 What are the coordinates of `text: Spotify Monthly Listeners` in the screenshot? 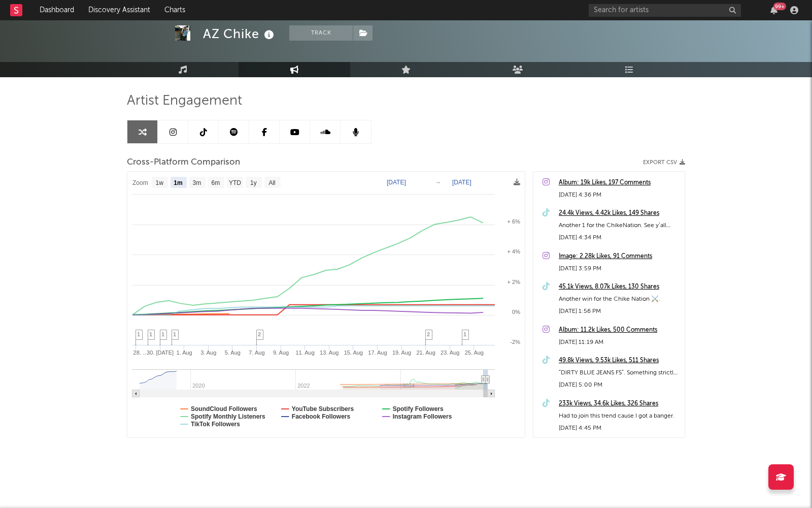 It's located at (228, 416).